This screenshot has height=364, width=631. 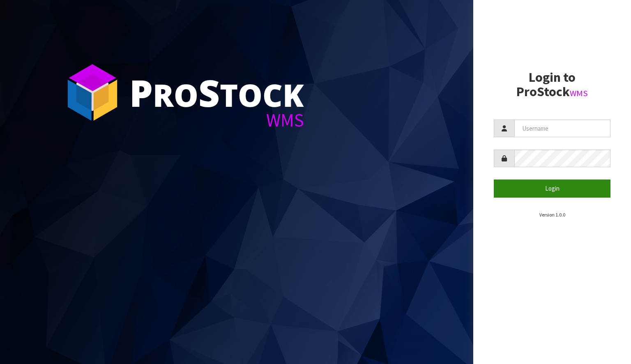 What do you see at coordinates (92, 92) in the screenshot?
I see `img: ProStock Cube` at bounding box center [92, 92].